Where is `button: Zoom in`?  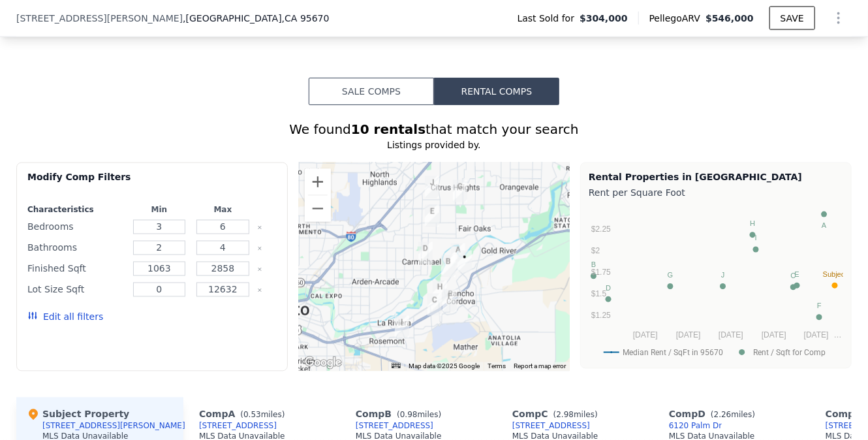
button: Zoom in is located at coordinates (318, 182).